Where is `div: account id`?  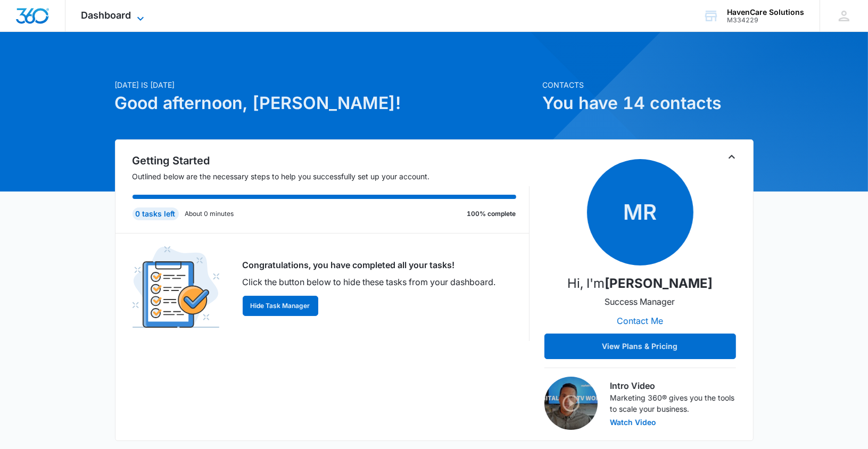 div: account id is located at coordinates (766, 20).